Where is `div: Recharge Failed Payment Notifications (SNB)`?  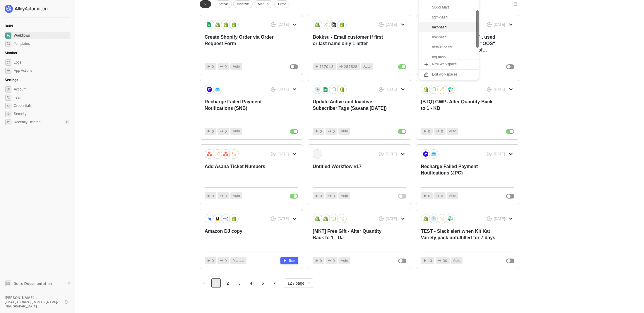
div: Recharge Failed Payment Notifications (SNB) is located at coordinates (242, 108).